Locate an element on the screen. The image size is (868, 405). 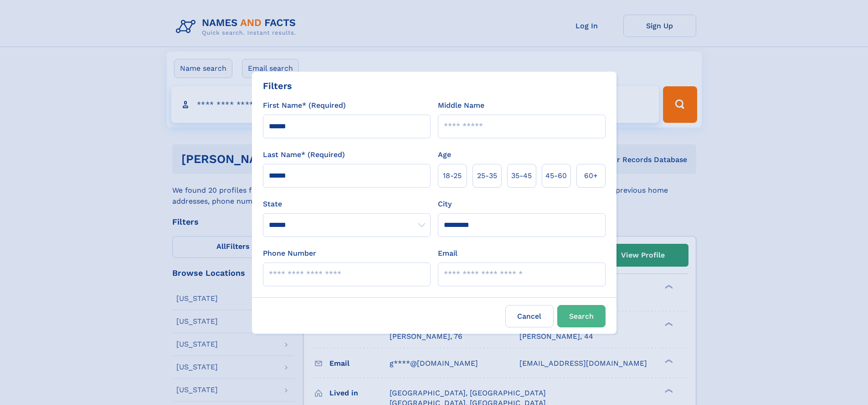
span: 60+ is located at coordinates (591, 176).